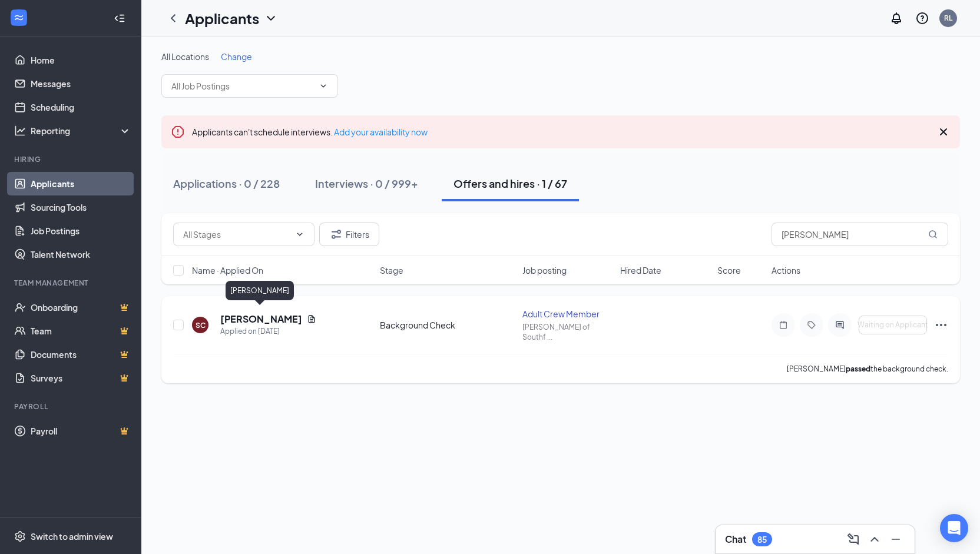 Image resolution: width=980 pixels, height=554 pixels. Describe the element at coordinates (858, 369) in the screenshot. I see `b: passed` at that location.